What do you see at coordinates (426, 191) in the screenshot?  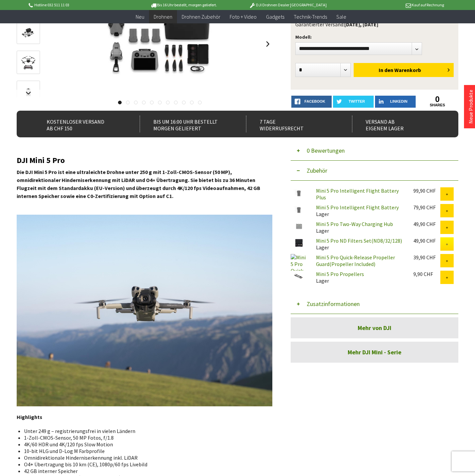 I see `div: 99,90 CHF` at bounding box center [426, 191].